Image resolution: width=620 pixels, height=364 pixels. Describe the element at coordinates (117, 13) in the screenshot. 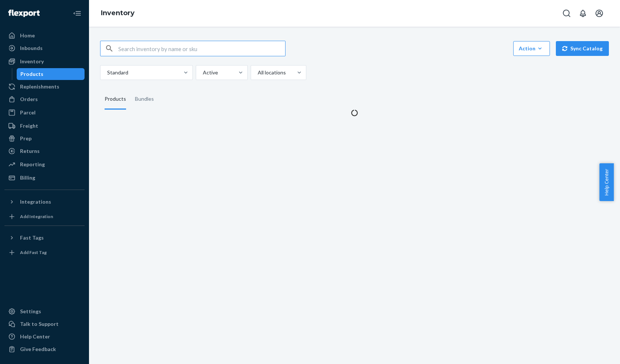

I see `ol: breadcrumbs` at that location.